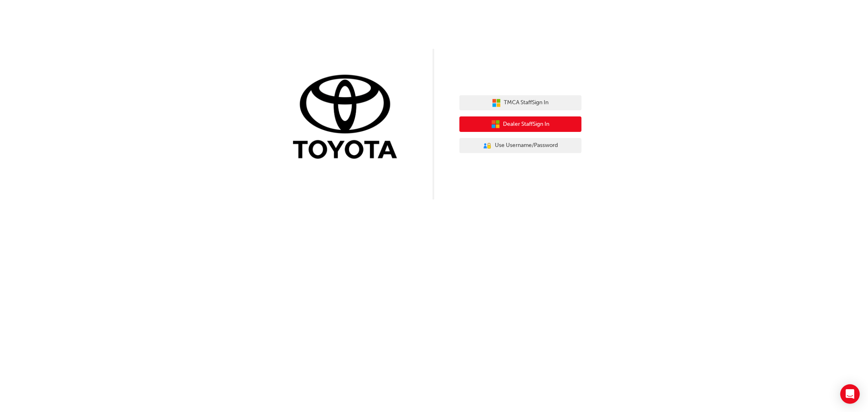 The image size is (868, 412). Describe the element at coordinates (527, 102) in the screenshot. I see `span: TMCA Staff Sign In` at that location.